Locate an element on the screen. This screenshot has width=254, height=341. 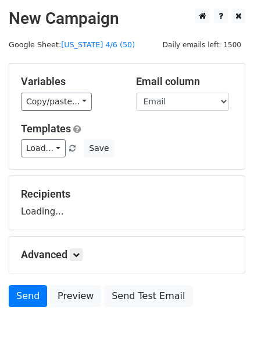
h5: Recipients is located at coordinates (127, 194).